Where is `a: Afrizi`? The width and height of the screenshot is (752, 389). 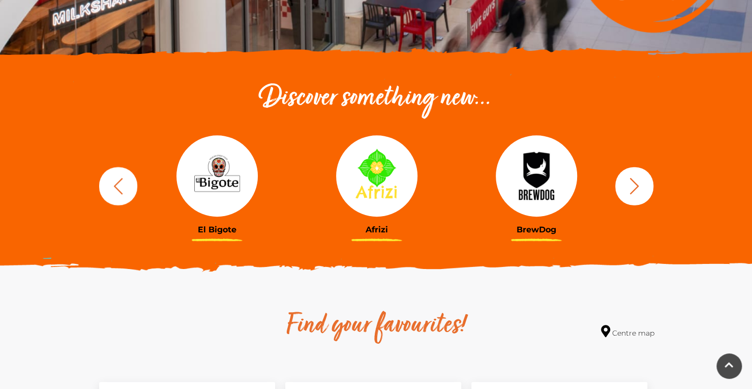
a: Afrizi is located at coordinates (377, 185).